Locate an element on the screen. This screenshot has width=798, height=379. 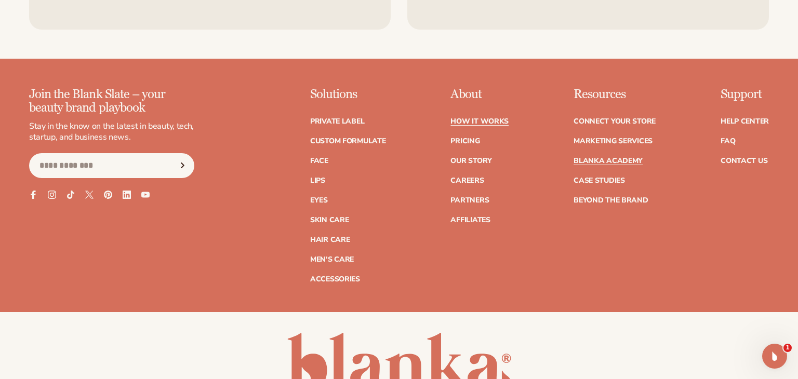
a: Hair Care is located at coordinates (330, 240).